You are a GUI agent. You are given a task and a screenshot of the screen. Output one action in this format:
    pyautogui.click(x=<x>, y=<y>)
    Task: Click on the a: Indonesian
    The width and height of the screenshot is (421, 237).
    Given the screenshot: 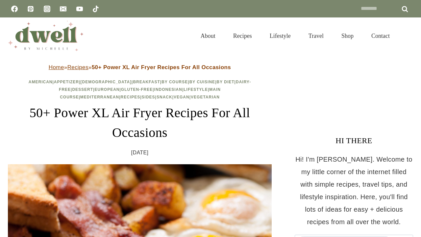 What is the action you would take?
    pyautogui.click(x=168, y=89)
    